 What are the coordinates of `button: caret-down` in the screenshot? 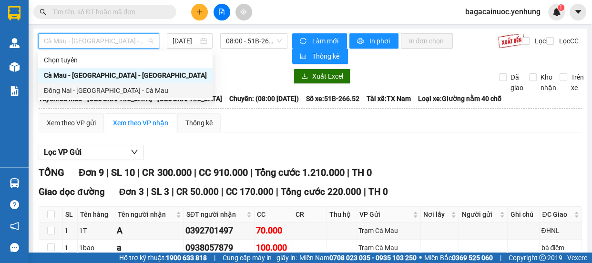 It's located at (578, 12).